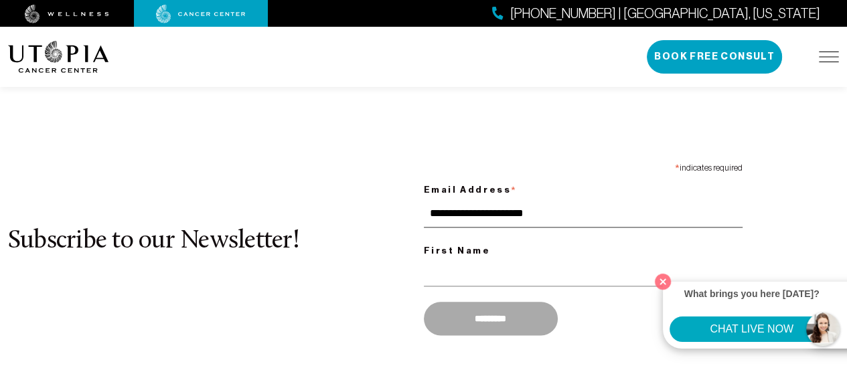  Describe the element at coordinates (58, 57) in the screenshot. I see `img: logo` at that location.